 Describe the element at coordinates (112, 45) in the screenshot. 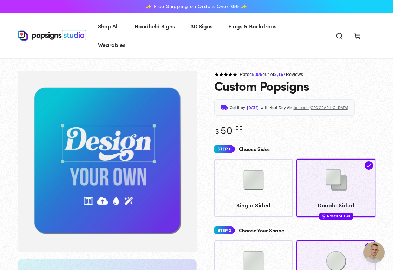

I see `a: Wearables` at that location.